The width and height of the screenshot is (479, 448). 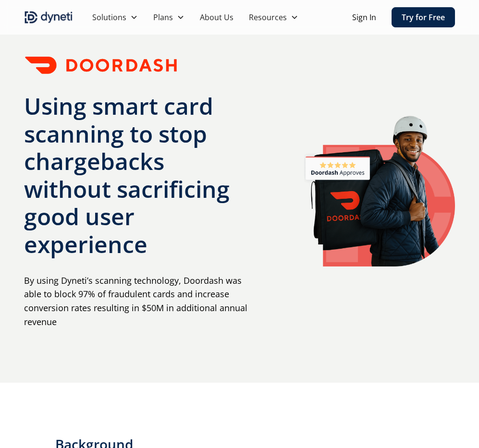 What do you see at coordinates (101, 65) in the screenshot?
I see `img: Doordash` at bounding box center [101, 65].